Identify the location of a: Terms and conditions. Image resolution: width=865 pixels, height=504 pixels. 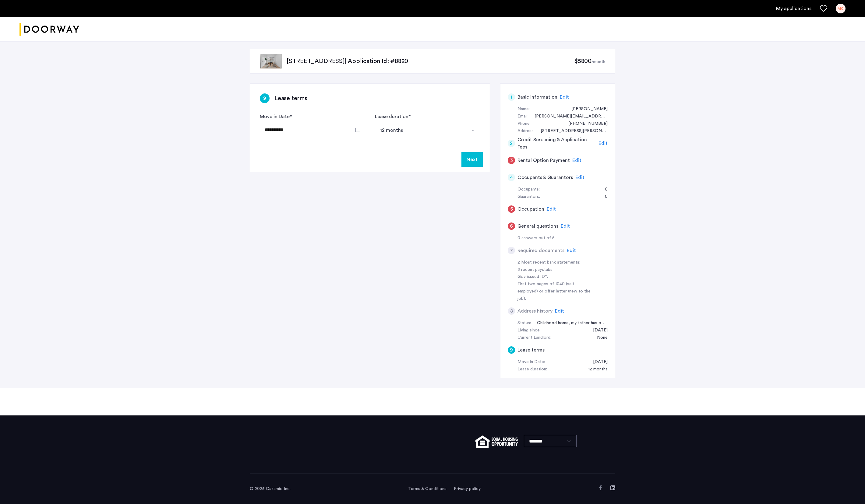
(427, 489).